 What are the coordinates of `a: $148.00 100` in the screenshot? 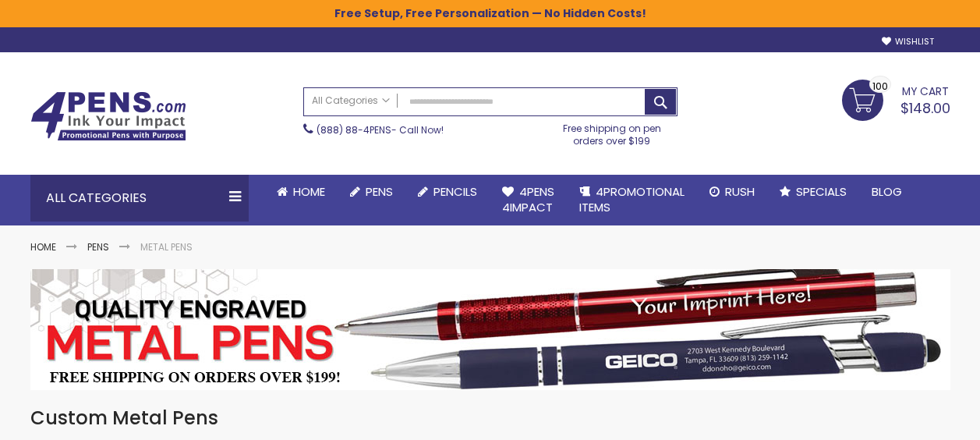 It's located at (896, 99).